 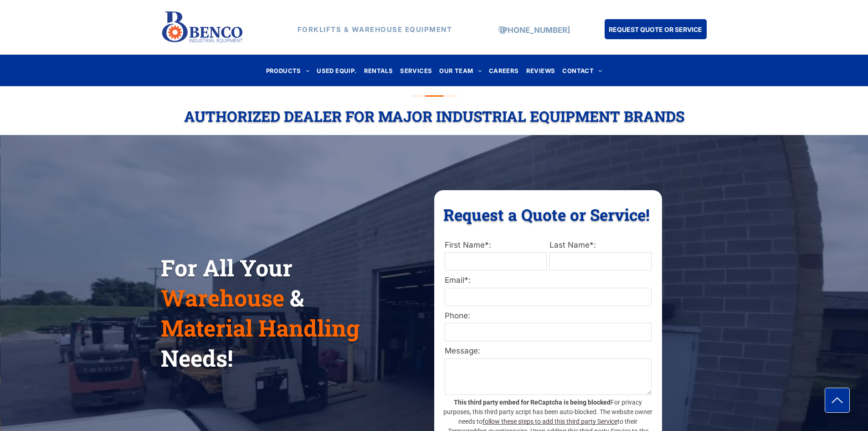 What do you see at coordinates (550, 421) in the screenshot?
I see `a: follow these steps to add this third party Service` at bounding box center [550, 421].